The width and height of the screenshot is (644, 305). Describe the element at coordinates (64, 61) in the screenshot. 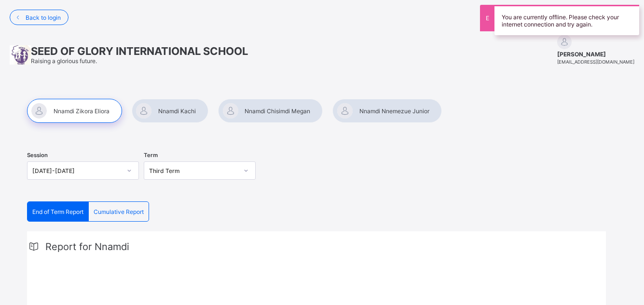

I see `span: Raising a glorious future.` at that location.